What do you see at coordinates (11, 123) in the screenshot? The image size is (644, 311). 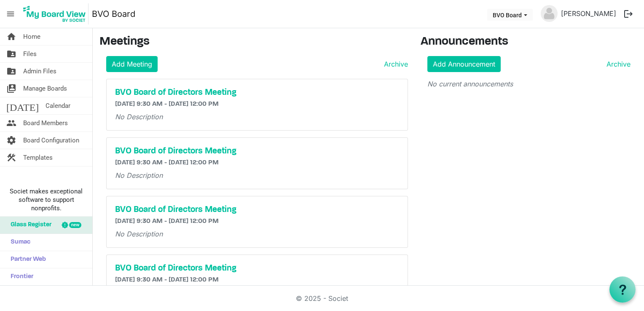 I see `span: people` at bounding box center [11, 123].